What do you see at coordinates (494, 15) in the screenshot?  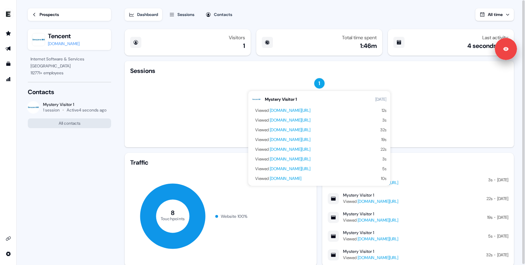 I see `button: All time` at bounding box center [494, 15].